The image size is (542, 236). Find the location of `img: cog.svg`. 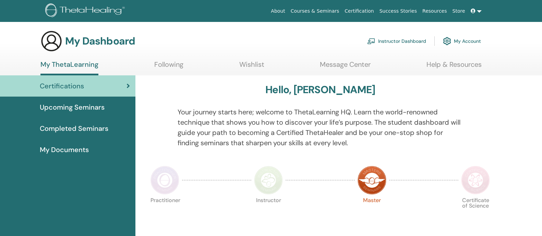

img: cog.svg is located at coordinates (447, 41).